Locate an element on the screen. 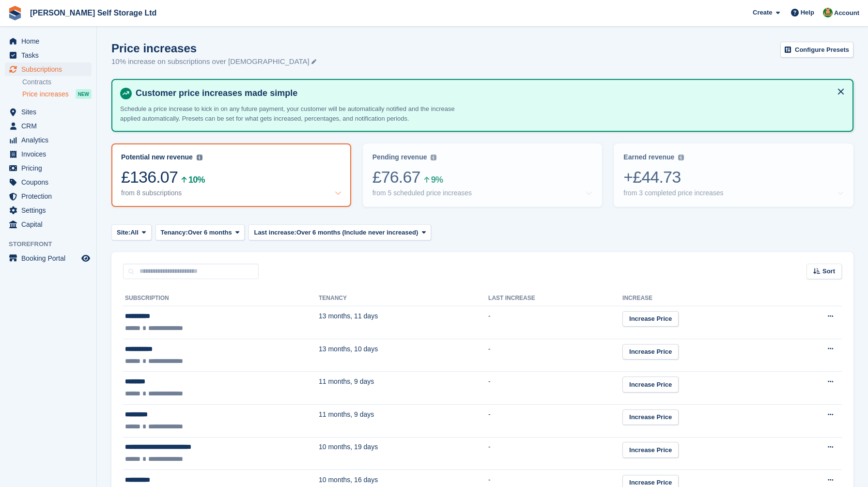 The image size is (868, 487). span: Sites is located at coordinates (50, 112).